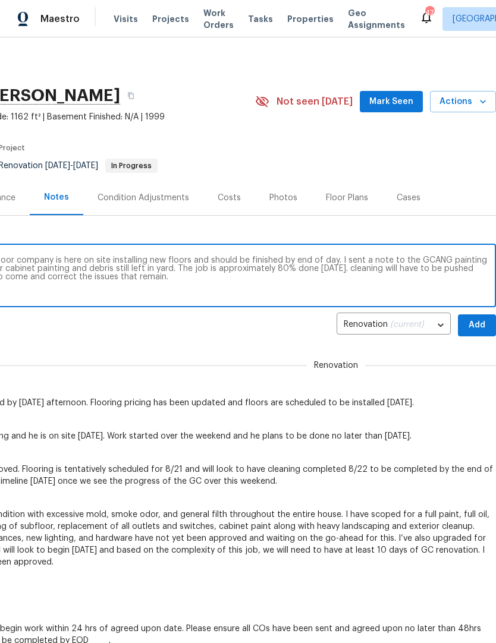 The height and width of the screenshot is (643, 496). Describe the element at coordinates (347, 198) in the screenshot. I see `div: Floor Plans` at that location.